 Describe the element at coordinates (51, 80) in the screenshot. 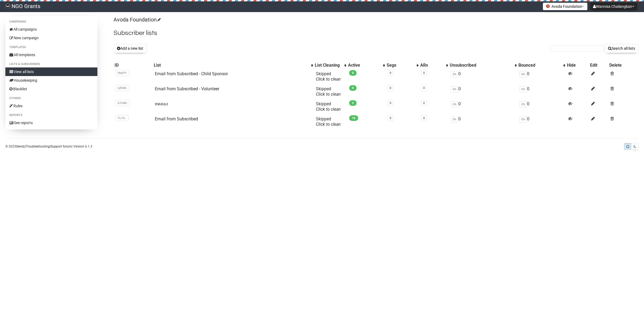

I see `a: Housekeeping` at that location.